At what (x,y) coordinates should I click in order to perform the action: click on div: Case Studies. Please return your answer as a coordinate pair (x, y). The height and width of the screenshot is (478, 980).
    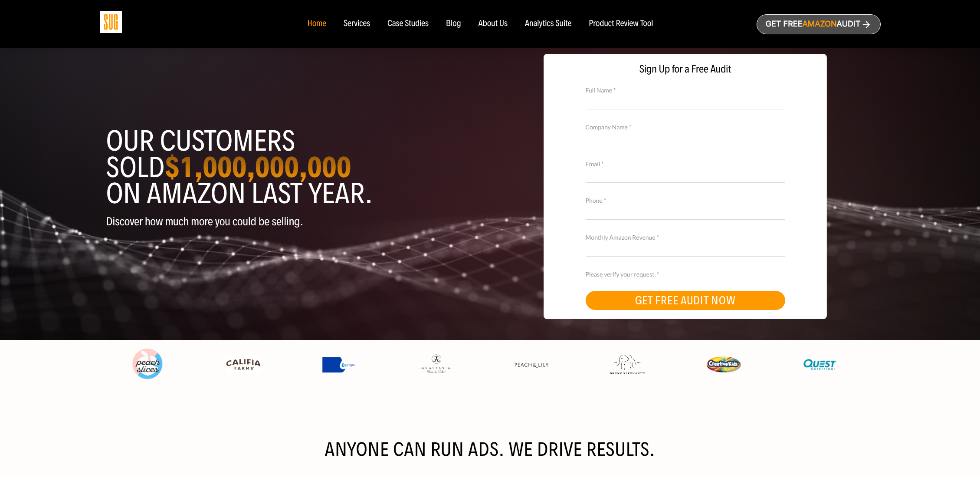
    Looking at the image, I should click on (408, 24).